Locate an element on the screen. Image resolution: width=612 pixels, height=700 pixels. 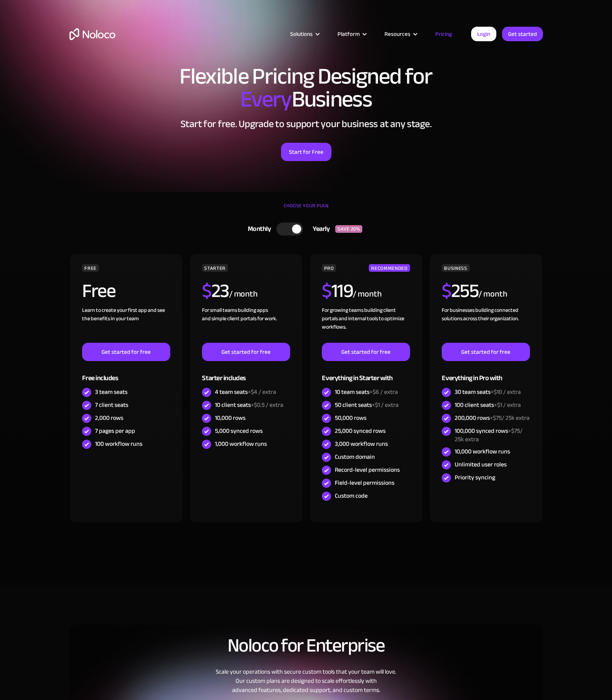
div: For small teams building apps and simple client portals for work. ‍ is located at coordinates (246, 324).